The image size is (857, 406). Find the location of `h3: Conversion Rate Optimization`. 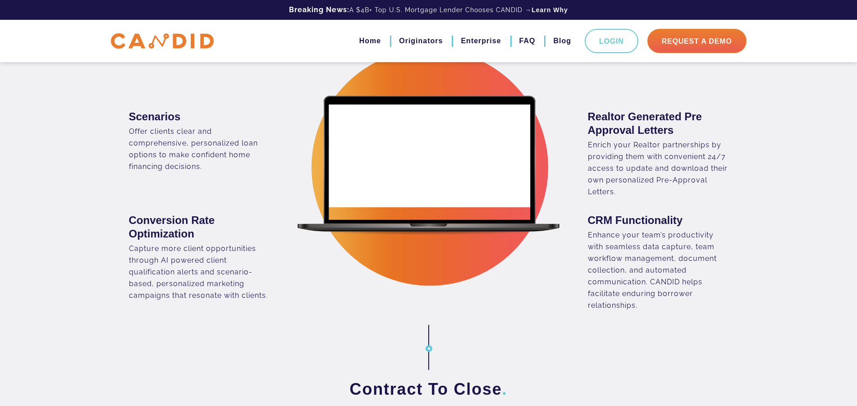

h3: Conversion Rate Optimization is located at coordinates (199, 227).